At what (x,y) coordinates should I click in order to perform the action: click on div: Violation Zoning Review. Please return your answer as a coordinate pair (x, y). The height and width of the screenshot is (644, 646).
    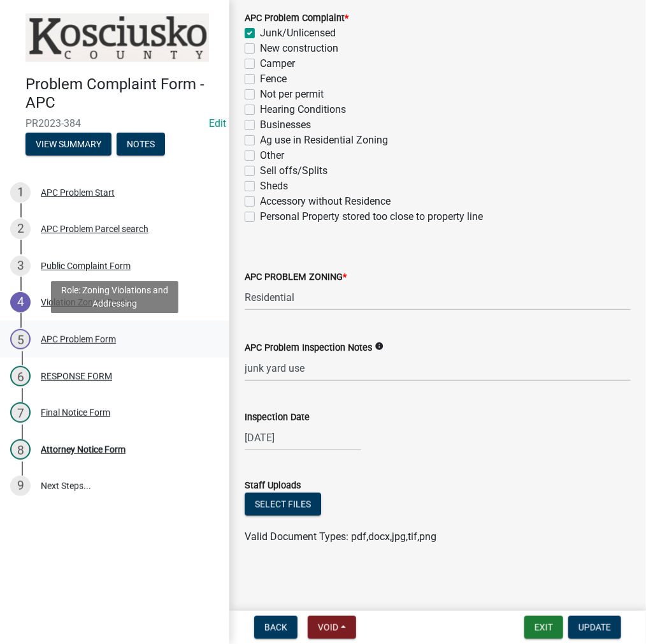
    Looking at the image, I should click on (88, 302).